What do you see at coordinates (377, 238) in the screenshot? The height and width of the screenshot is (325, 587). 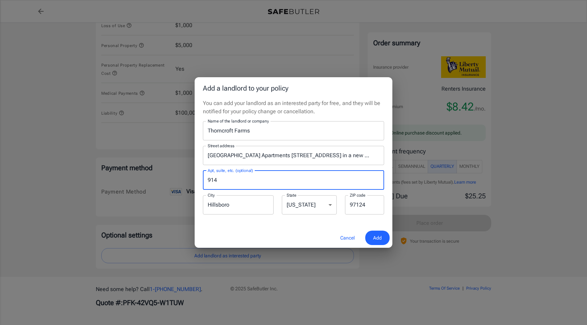 I see `span: Add` at bounding box center [377, 238].